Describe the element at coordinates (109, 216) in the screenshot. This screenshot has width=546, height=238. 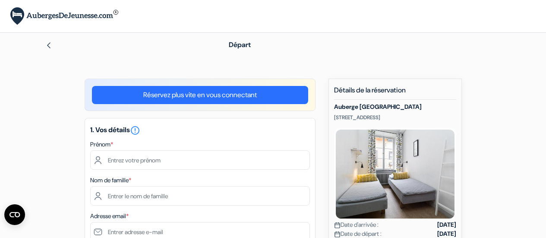
I see `label: Adresse email` at that location.